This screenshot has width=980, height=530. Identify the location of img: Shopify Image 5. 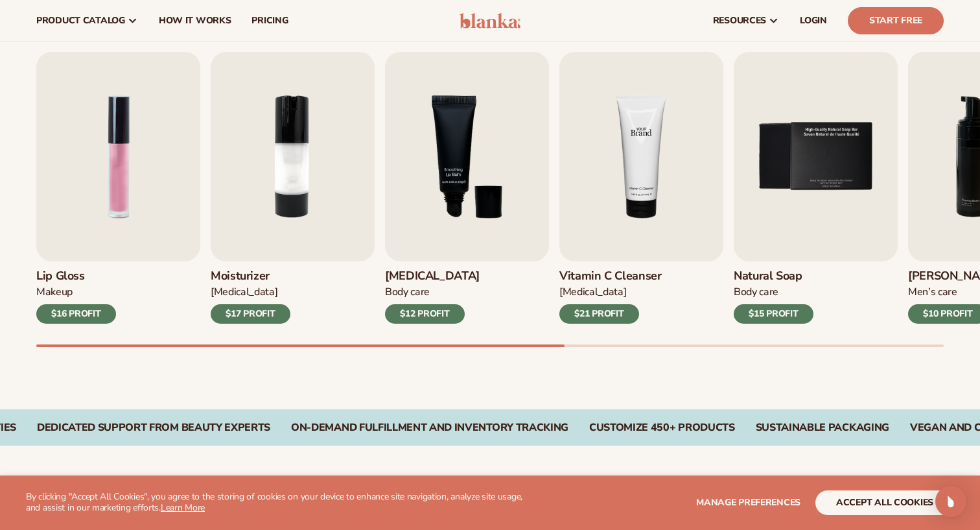
(641, 156).